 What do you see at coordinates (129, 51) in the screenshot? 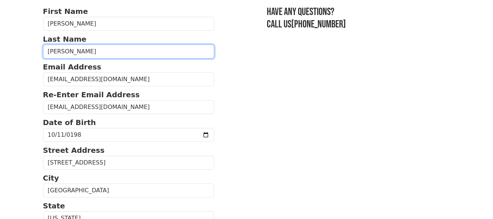
I see `input: Last Name` at bounding box center [129, 51].